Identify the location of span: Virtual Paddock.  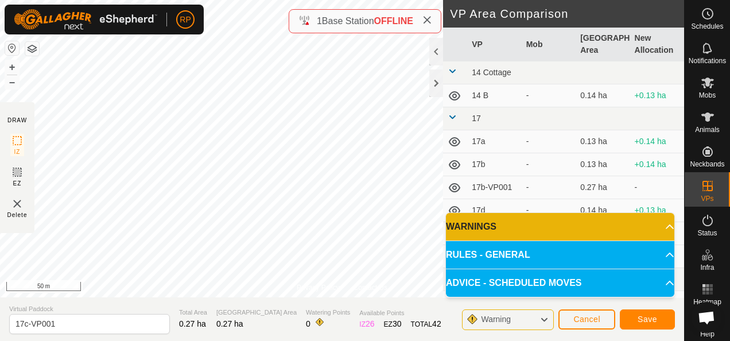
(89, 309).